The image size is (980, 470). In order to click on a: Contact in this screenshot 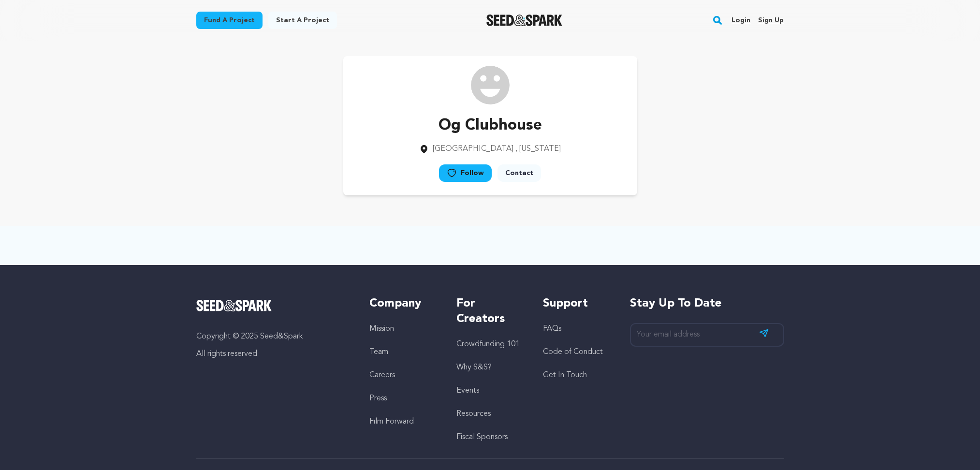, I will do `click(519, 173)`.